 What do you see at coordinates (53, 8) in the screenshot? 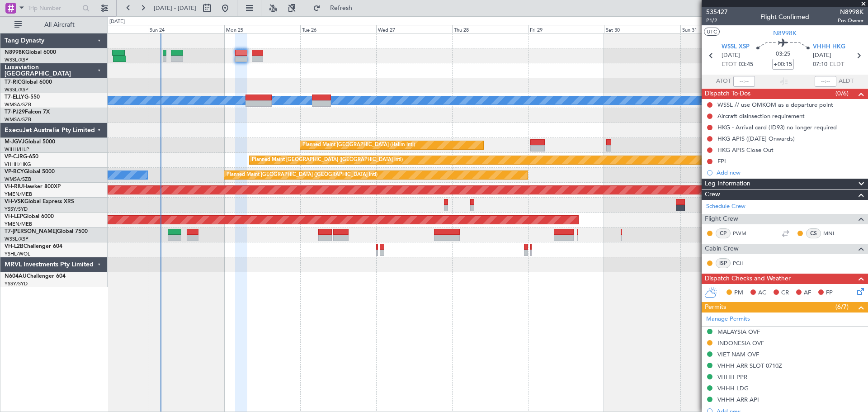
I see `input: Trip Number` at bounding box center [53, 8].